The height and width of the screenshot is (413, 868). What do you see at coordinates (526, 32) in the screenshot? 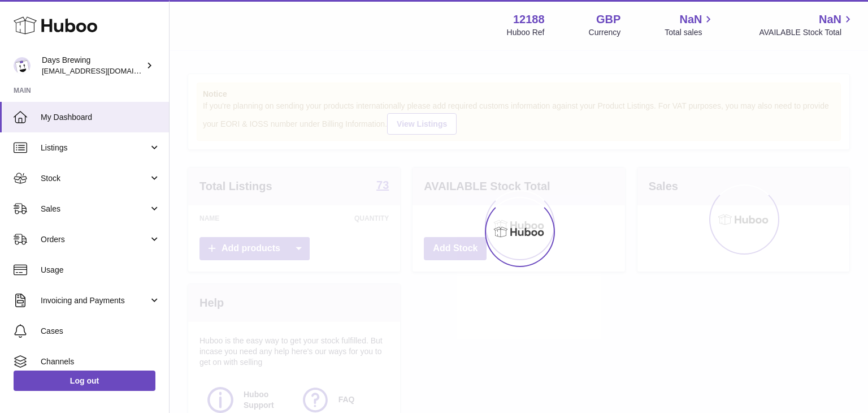
I see `div: Huboo Ref` at bounding box center [526, 32].